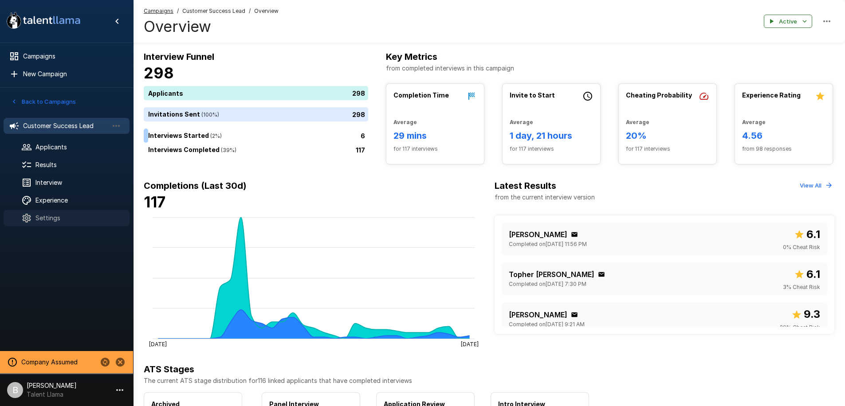  What do you see at coordinates (525, 186) in the screenshot?
I see `b: Latest Results` at bounding box center [525, 186].